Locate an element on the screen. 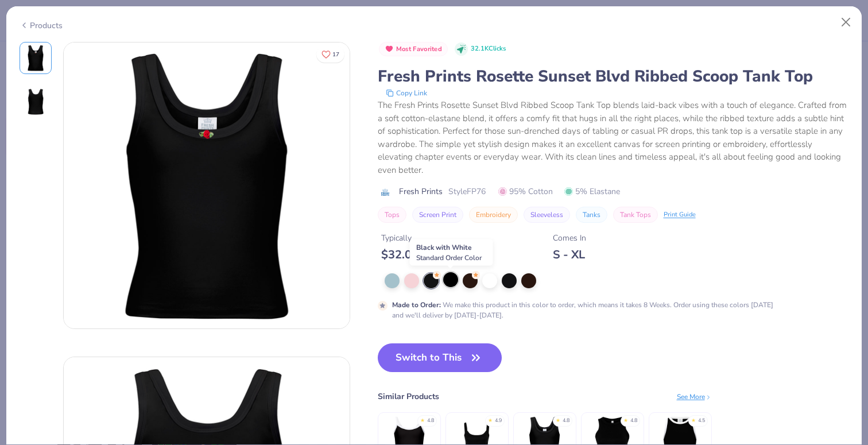  button: Tanks is located at coordinates (591, 215).